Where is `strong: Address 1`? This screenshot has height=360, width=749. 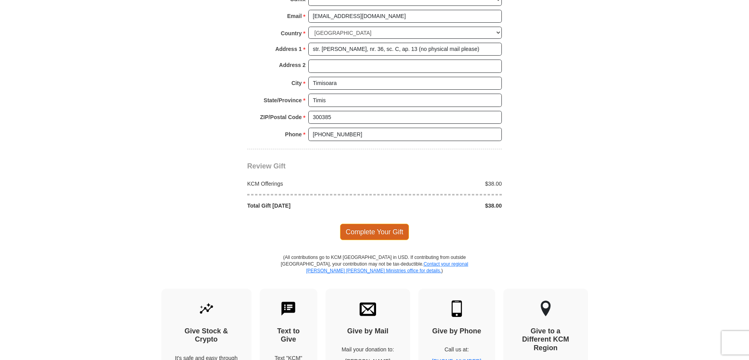 strong: Address 1 is located at coordinates (289, 49).